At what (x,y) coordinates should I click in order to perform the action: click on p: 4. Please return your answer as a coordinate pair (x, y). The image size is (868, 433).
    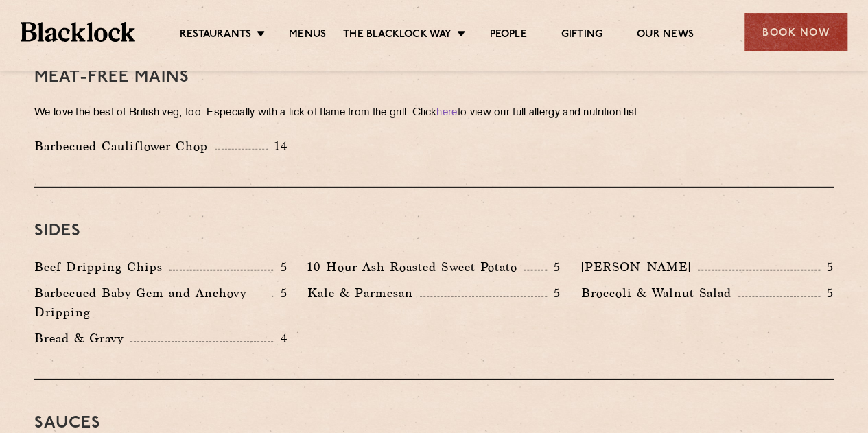
    Looking at the image, I should click on (280, 338).